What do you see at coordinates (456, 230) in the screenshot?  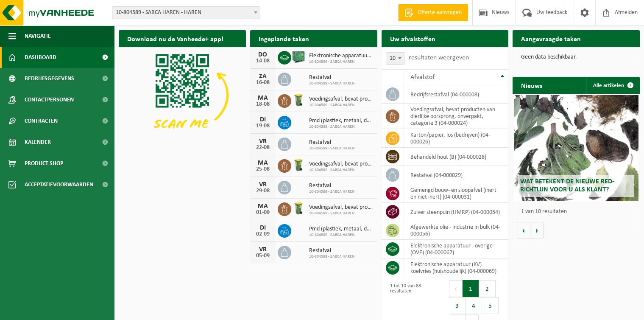 I see `td: afgewerkte olie - industrie in bulk (04-000056)` at bounding box center [456, 230].